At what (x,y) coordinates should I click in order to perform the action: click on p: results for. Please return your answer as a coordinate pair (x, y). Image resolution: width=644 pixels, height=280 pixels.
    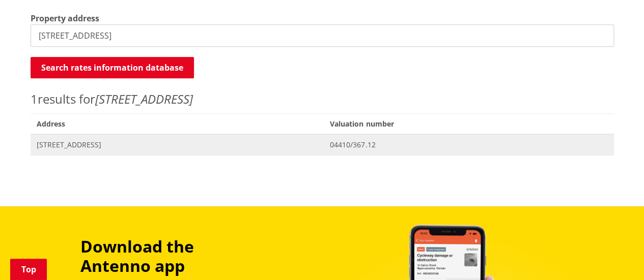
    Looking at the image, I should click on (322, 99).